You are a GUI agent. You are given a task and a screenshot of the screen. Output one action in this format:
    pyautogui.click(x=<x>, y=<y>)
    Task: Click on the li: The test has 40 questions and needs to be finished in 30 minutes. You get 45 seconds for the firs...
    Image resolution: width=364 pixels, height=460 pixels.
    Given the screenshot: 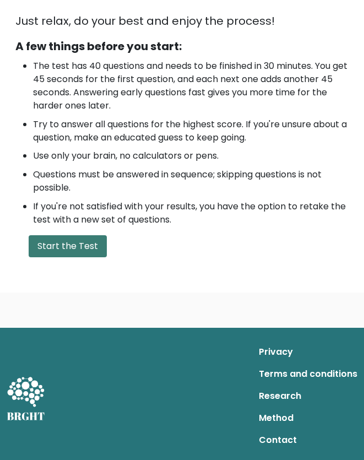 What is the action you would take?
    pyautogui.click(x=190, y=86)
    